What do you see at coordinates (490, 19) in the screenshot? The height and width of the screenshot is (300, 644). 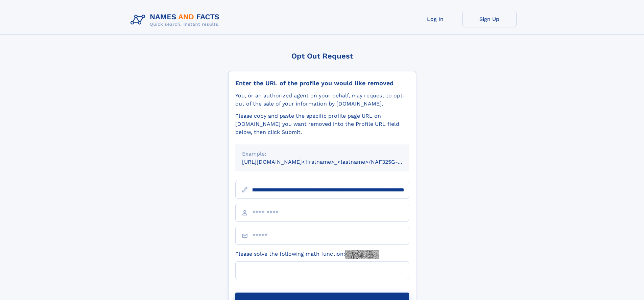 I see `a: Sign Up` at bounding box center [490, 19].